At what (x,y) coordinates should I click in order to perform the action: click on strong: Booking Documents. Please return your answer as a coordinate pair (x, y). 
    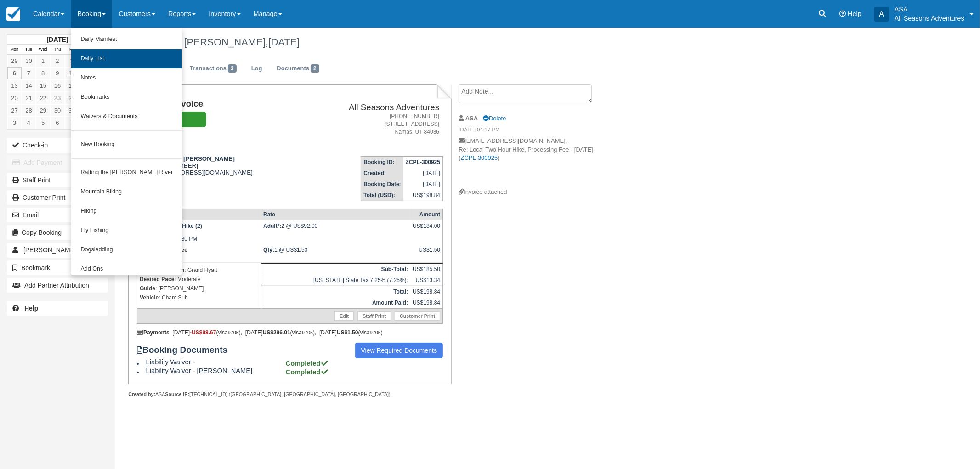
    Looking at the image, I should click on (186, 350).